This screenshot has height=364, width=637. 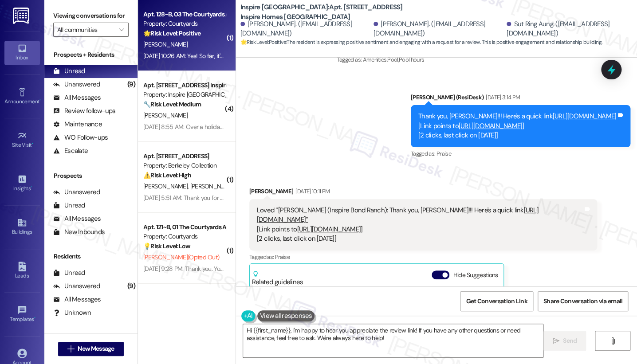 What do you see at coordinates (412, 59) in the screenshot?
I see `span: Pool hours` at bounding box center [412, 59].